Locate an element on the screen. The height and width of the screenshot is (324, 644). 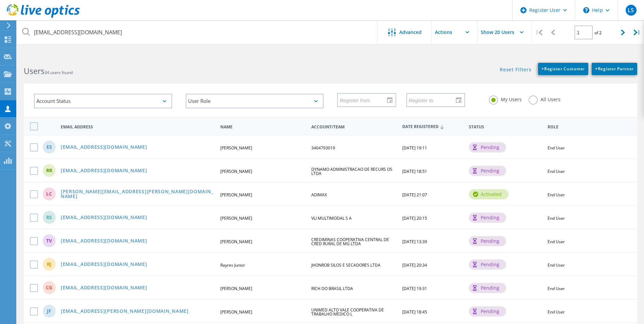
span: JHONROB SILOS E SECADORES LTDA is located at coordinates (346, 265).